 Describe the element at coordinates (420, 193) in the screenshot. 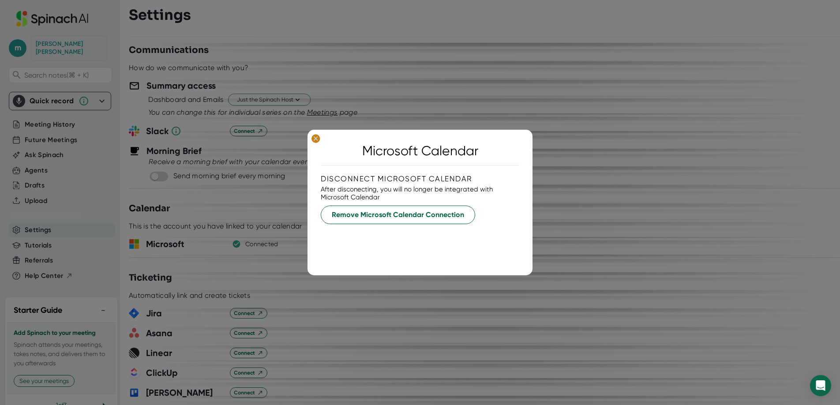

I see `div: After disconecting, you will no longer be integrated with Microsoft Calendar` at that location.